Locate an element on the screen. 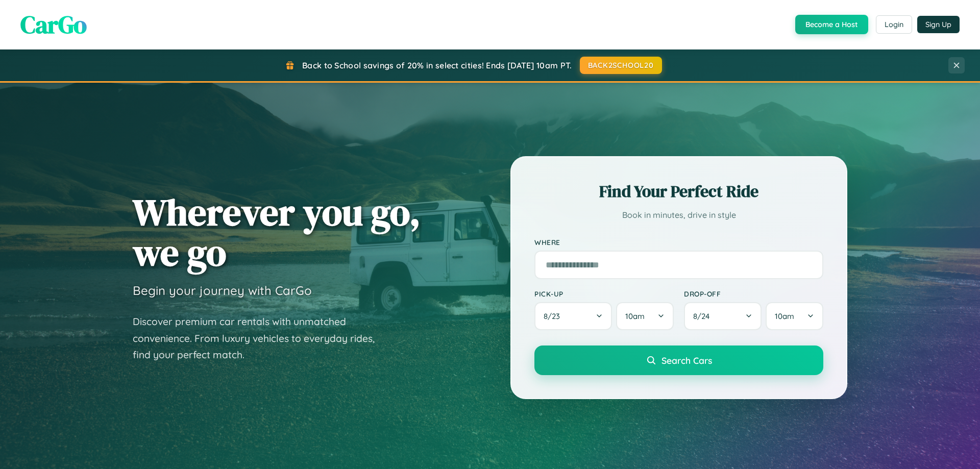 The width and height of the screenshot is (980, 469). span: Search Cars is located at coordinates (687, 360).